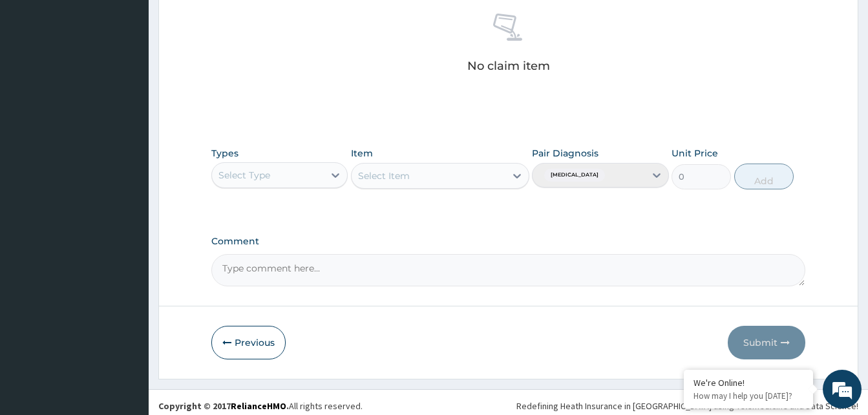 The height and width of the screenshot is (415, 868). What do you see at coordinates (767, 342) in the screenshot?
I see `button: Submit` at bounding box center [767, 342].